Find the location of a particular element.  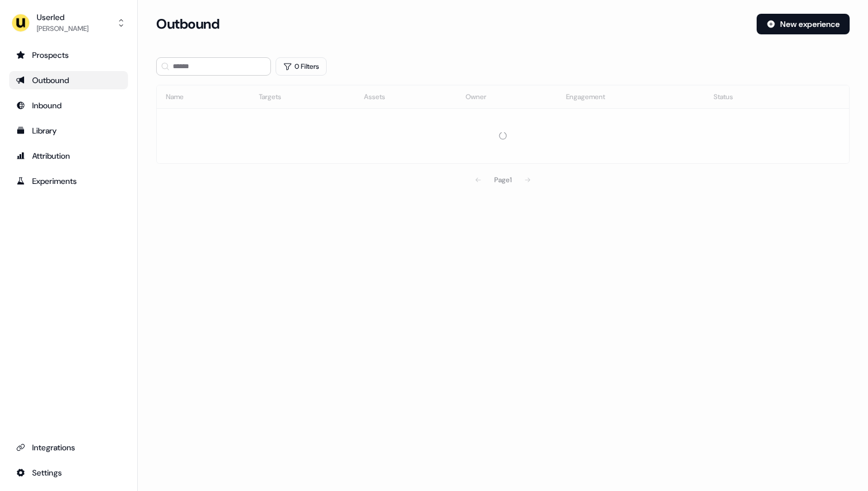

a: Go to experiments is located at coordinates (68, 181).